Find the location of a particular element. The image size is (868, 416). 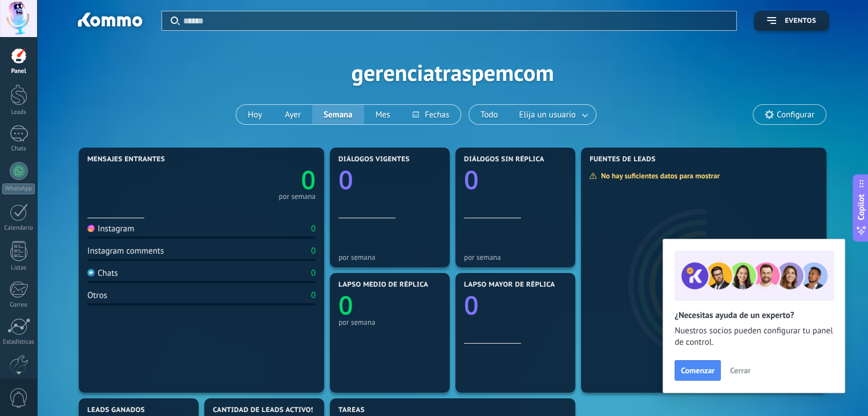

span: Lapso mayor de réplica is located at coordinates (509, 285).